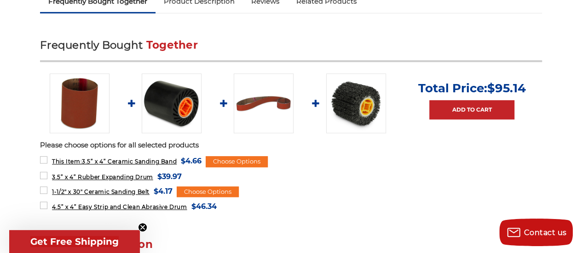 The image size is (582, 253). I want to click on img: 3.5x4 inch ceramic sanding band for expanding rubber drum, so click(80, 103).